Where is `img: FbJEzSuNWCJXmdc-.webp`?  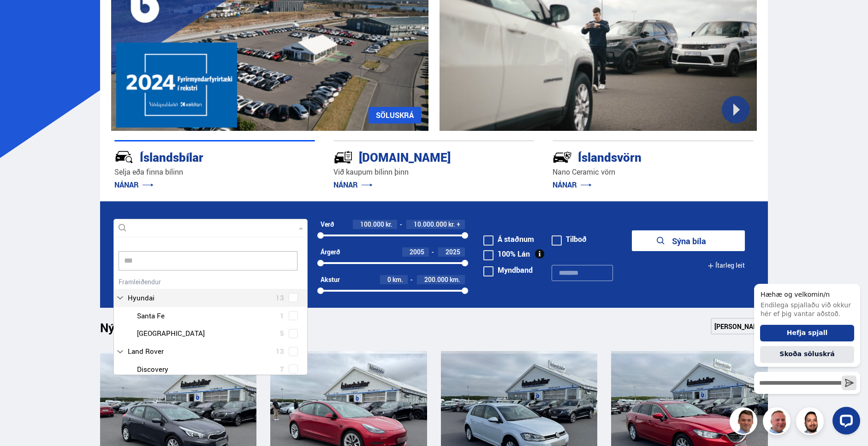
img: FbJEzSuNWCJXmdc-.webp is located at coordinates (745, 423).